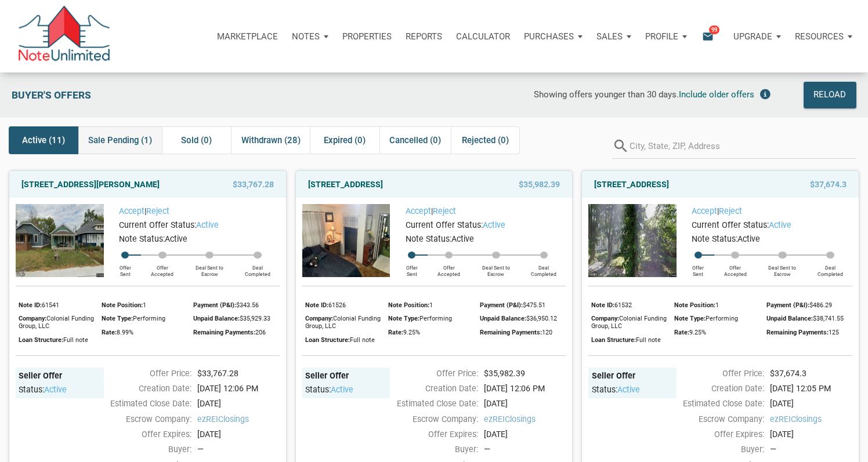 The image size is (868, 462). Describe the element at coordinates (483, 37) in the screenshot. I see `p: Calculator` at that location.